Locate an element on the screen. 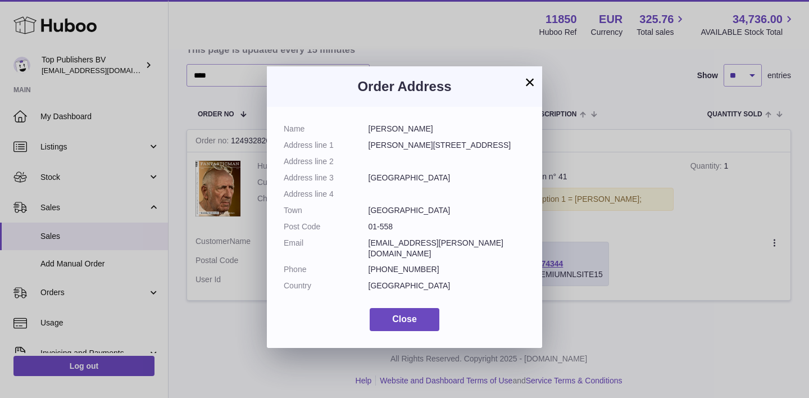 The width and height of the screenshot is (809, 398). dt: Post Code is located at coordinates (326, 226).